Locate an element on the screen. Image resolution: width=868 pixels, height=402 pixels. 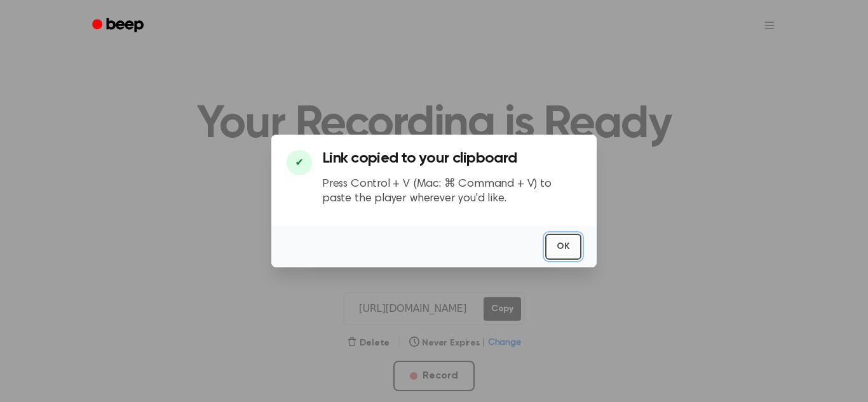
h3: Link copied to your clipboard is located at coordinates (452, 158).